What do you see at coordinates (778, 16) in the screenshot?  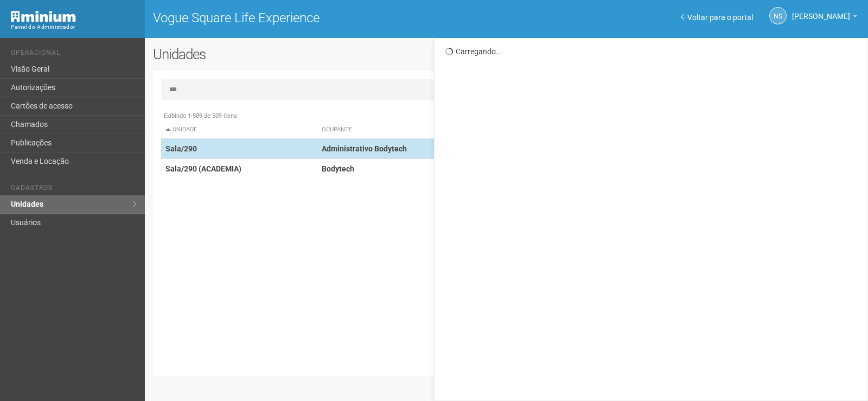 I see `a: NS` at bounding box center [778, 16].